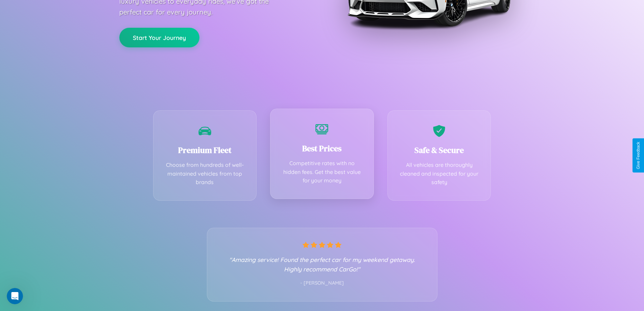 This screenshot has height=311, width=644. What do you see at coordinates (205, 173) in the screenshot?
I see `p: Choose from hundreds of well-maintained vehicles from top brands` at bounding box center [205, 173].